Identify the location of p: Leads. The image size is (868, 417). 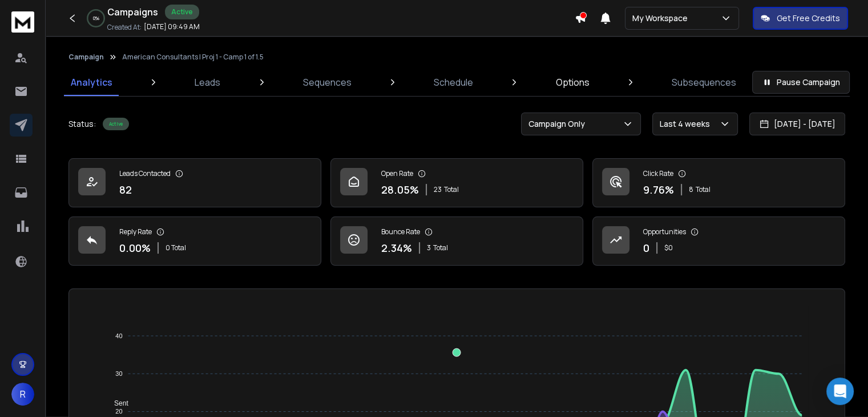
(207, 83).